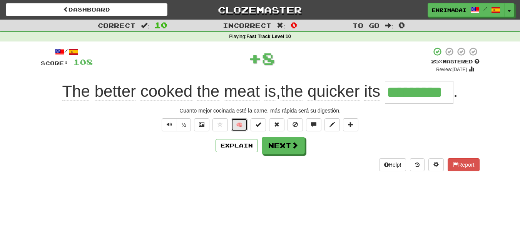  Describe the element at coordinates (366, 25) in the screenshot. I see `span: To go` at that location.